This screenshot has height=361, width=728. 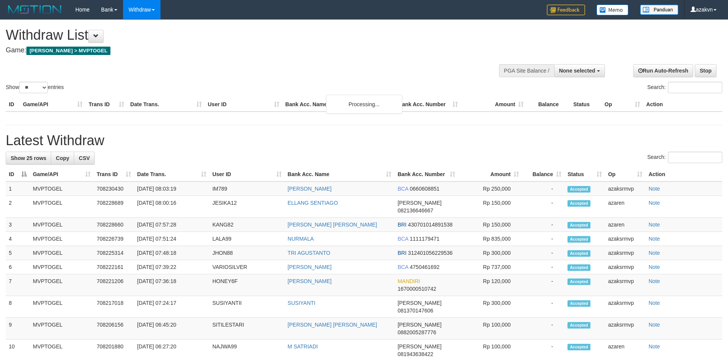 What do you see at coordinates (302, 303) in the screenshot?
I see `a: SUSIYANTI` at bounding box center [302, 303].